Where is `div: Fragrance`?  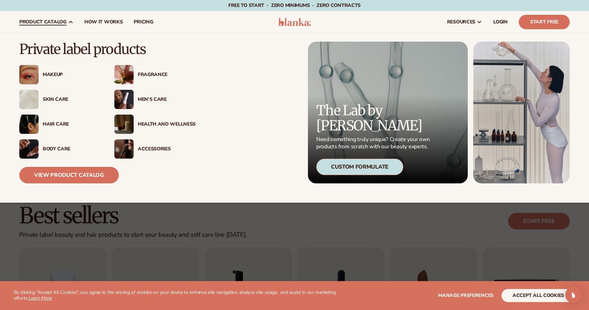 div: Fragrance is located at coordinates (167, 75).